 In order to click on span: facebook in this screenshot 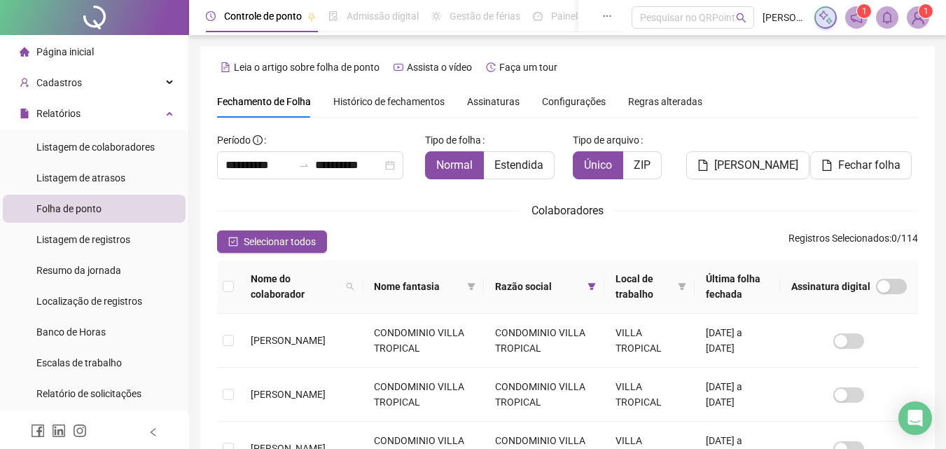, I will do `click(38, 431)`.